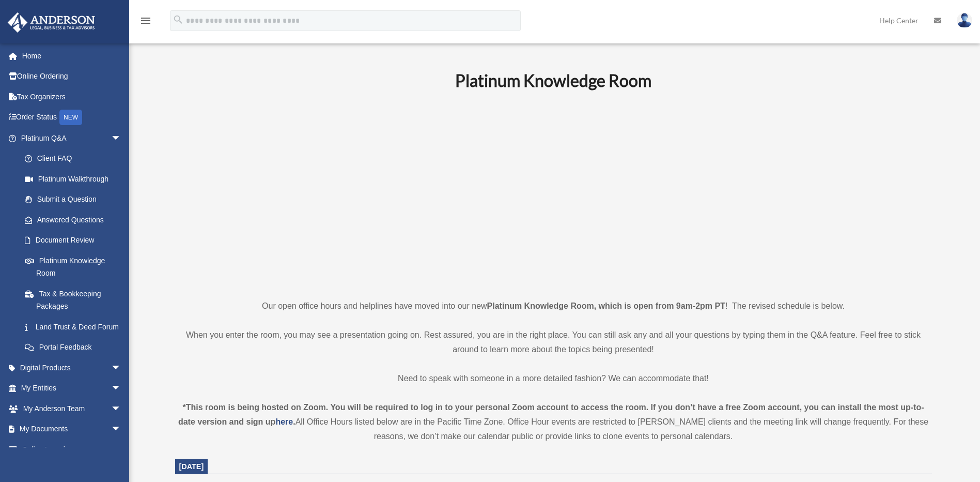  I want to click on a: Tax & Bookkeeping Packages, so click(75, 300).